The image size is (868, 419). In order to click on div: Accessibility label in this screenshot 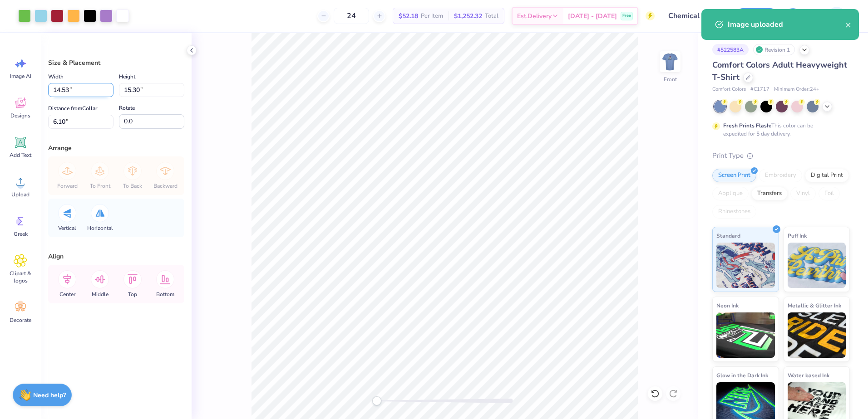, I will do `click(377, 401)`.